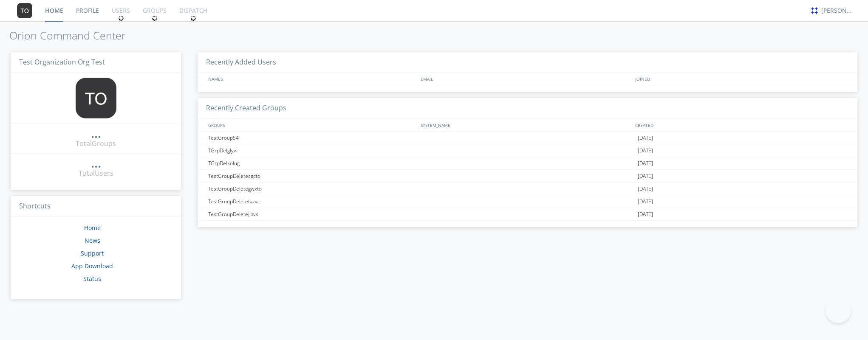 This screenshot has width=868, height=340. What do you see at coordinates (313, 214) in the screenshot?
I see `div: TestGroupDeletejlavs` at bounding box center [313, 214].